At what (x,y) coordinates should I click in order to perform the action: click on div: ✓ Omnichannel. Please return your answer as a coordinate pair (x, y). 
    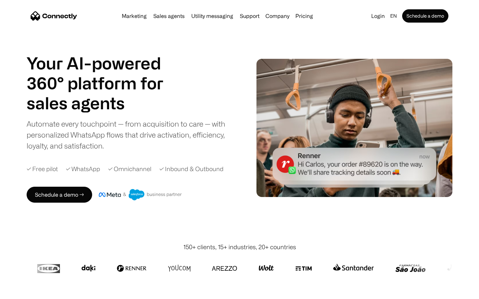
    Looking at the image, I should click on (130, 169).